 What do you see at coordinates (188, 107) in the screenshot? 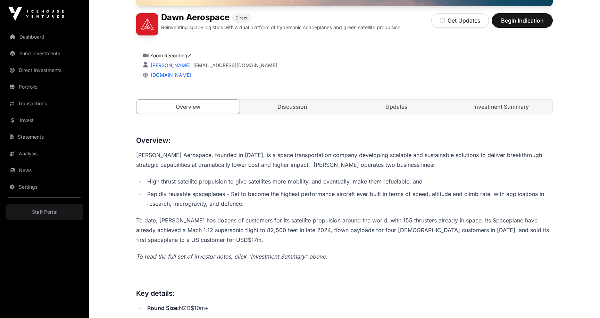
I see `a: Overview` at bounding box center [188, 107].